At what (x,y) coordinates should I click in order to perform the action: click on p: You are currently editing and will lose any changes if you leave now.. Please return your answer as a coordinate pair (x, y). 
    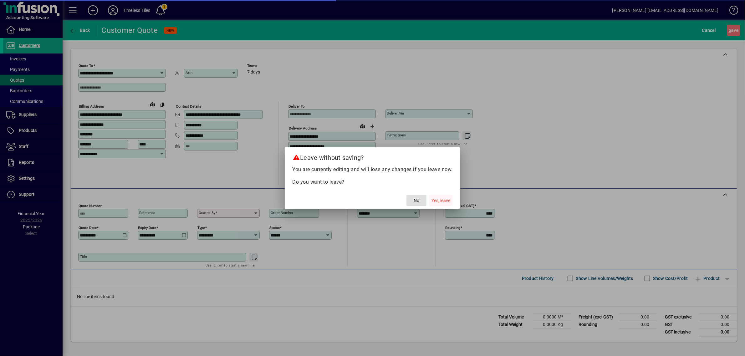
    Looking at the image, I should click on (373, 170).